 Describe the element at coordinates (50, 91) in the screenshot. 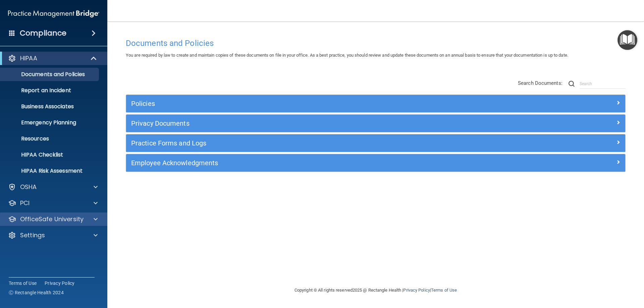

I see `p: Report an Incident` at that location.